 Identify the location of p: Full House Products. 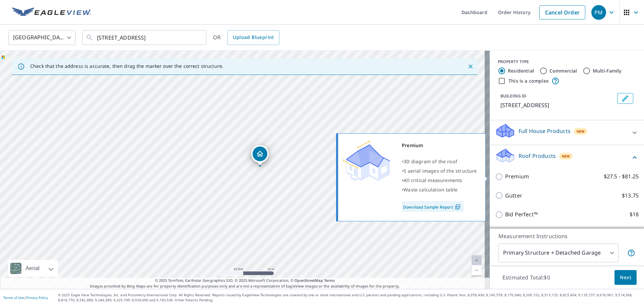
(544, 131).